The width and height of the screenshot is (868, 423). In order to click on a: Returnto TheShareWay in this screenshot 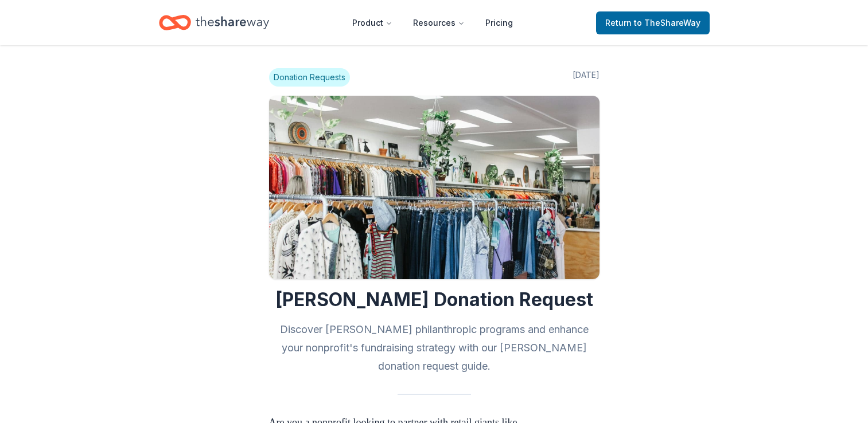, I will do `click(653, 23)`.